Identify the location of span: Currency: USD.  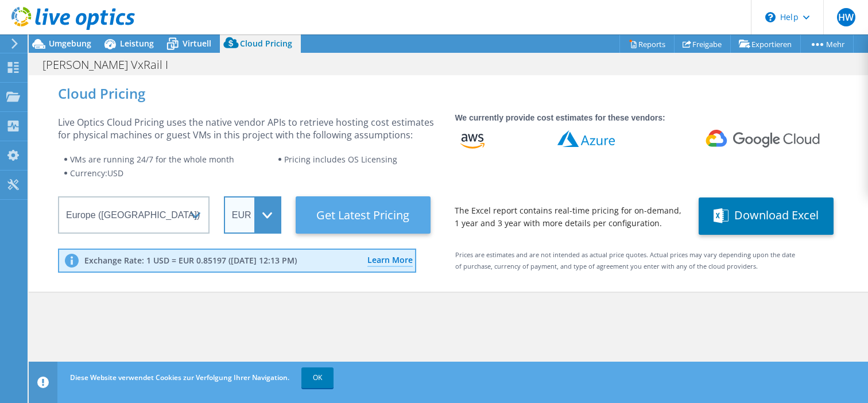
(96, 173).